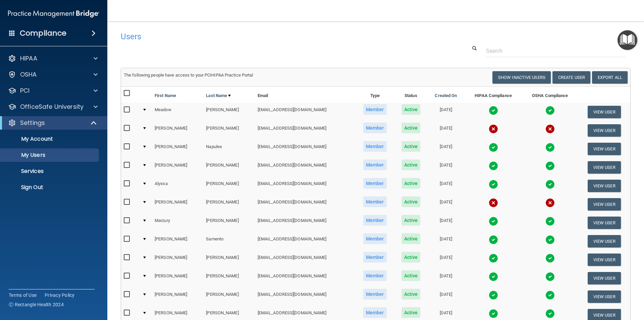 This screenshot has width=644, height=320. What do you see at coordinates (53, 123) in the screenshot?
I see `a: Settings` at bounding box center [53, 123].